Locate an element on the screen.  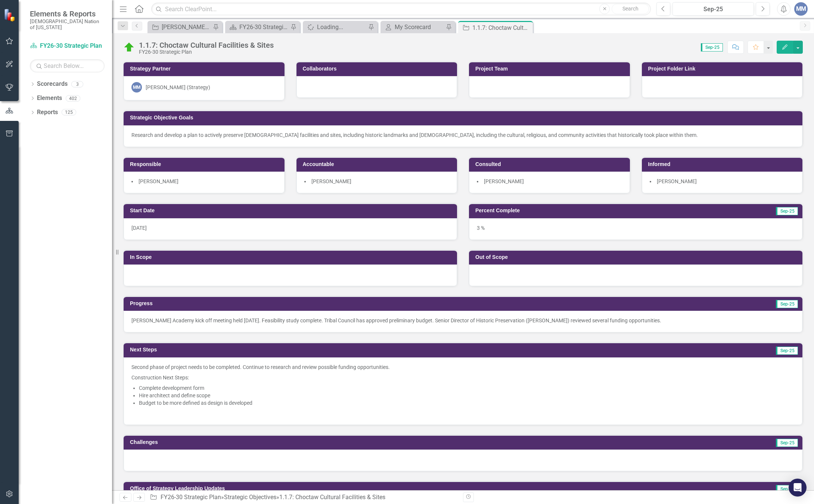
h3: Informed is located at coordinates (724, 164).